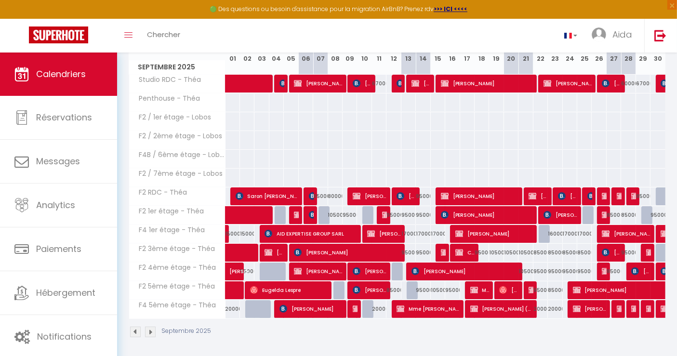  I want to click on th: 02, so click(247, 53).